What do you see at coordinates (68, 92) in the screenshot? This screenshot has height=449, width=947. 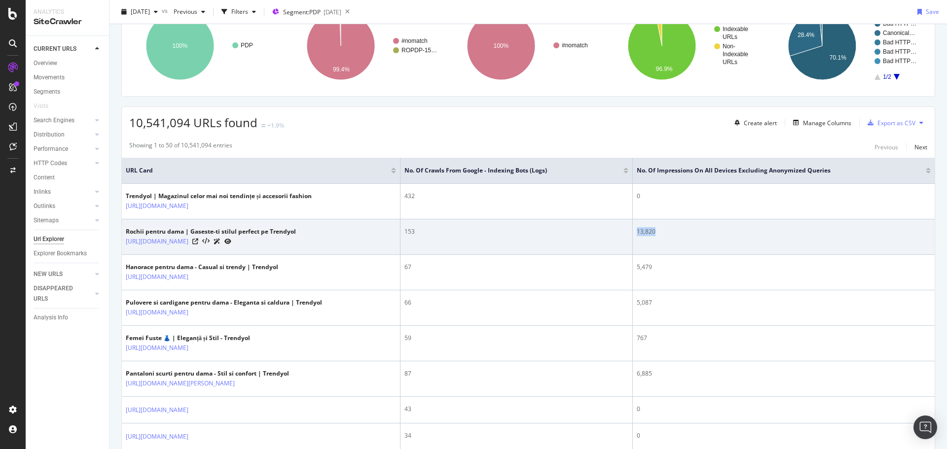 I see `a: Segments` at bounding box center [68, 92].